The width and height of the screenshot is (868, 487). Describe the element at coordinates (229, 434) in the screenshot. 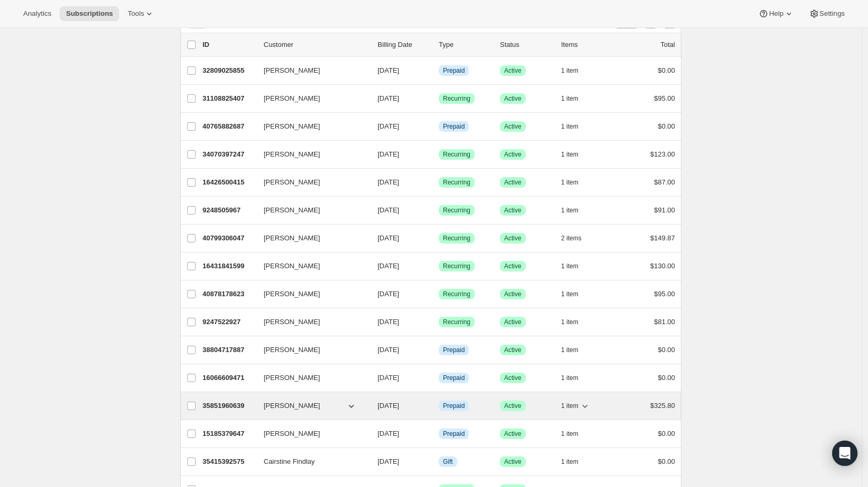

I see `p: 15185379647` at that location.